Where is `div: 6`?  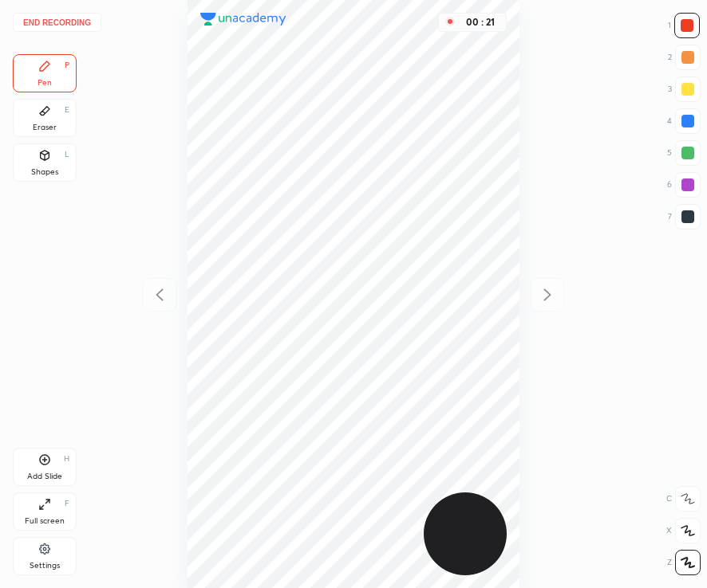 div: 6 is located at coordinates (684, 185).